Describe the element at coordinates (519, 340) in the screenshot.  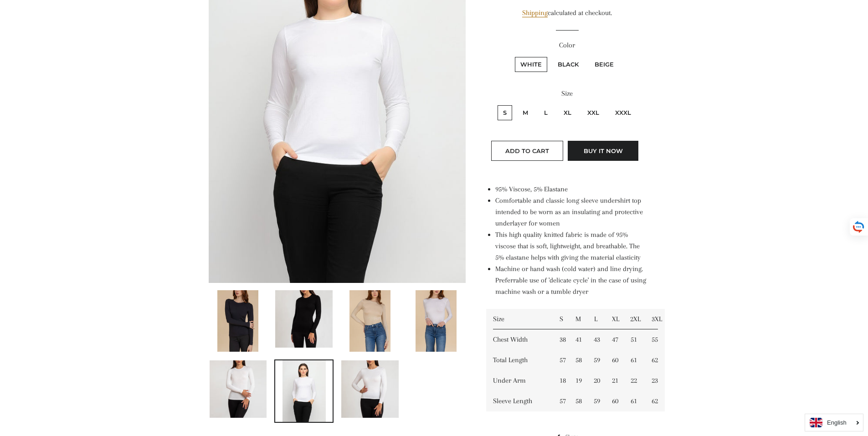
I see `td: Chest Width` at that location.